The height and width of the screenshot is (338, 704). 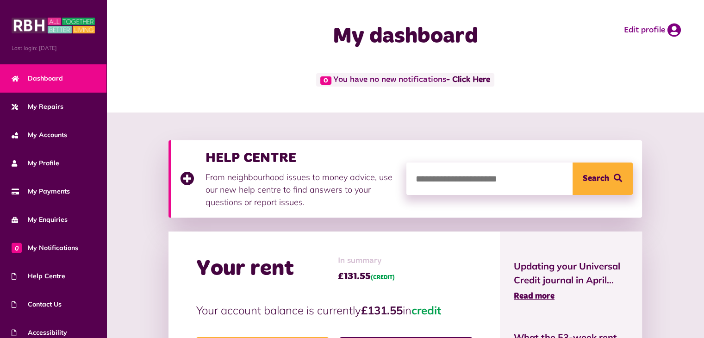 What do you see at coordinates (39, 219) in the screenshot?
I see `span: My Enquiries` at bounding box center [39, 219].